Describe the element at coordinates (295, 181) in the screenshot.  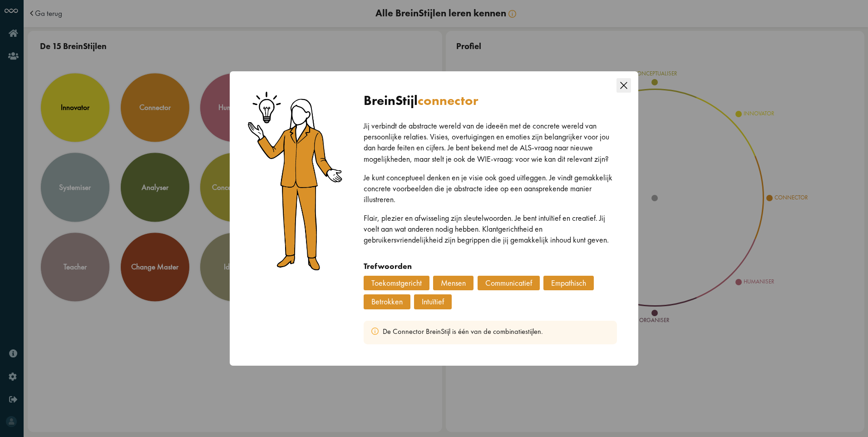
I see `img: connector.png` at that location.